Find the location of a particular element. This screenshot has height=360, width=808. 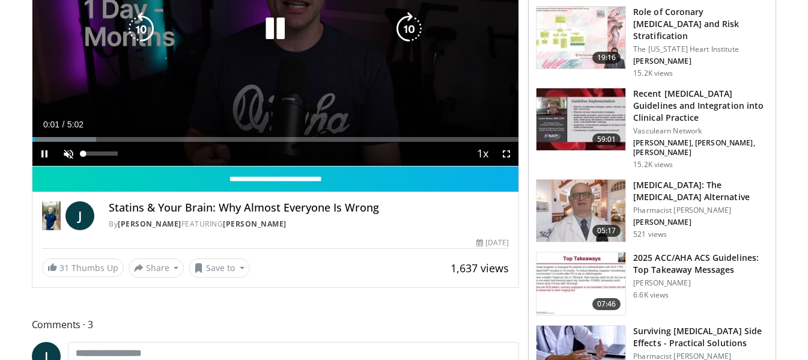

button: Save to is located at coordinates (219, 268).